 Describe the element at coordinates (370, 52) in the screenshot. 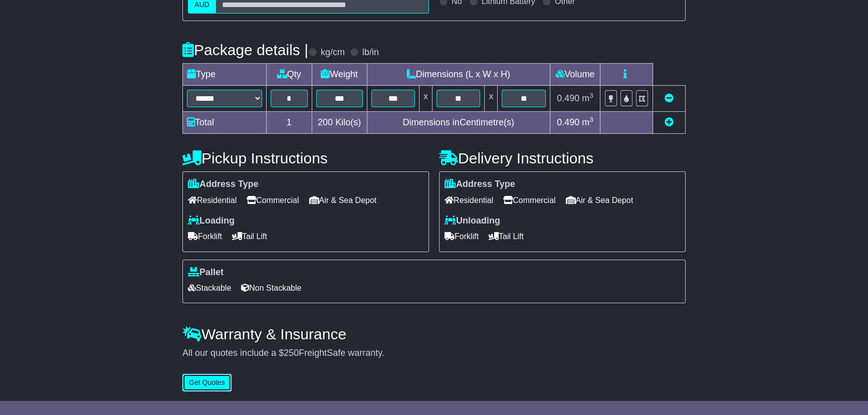

I see `label: lb/in` at that location.